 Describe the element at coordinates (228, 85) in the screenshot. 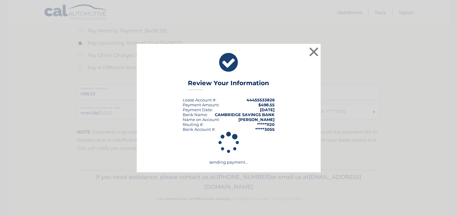

I see `h3: Review Your Information` at that location.